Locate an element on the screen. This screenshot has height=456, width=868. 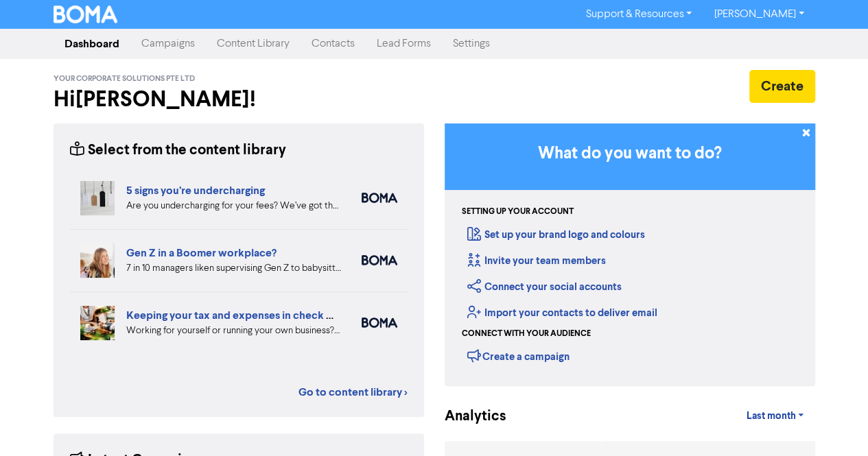
a: Gen Z in a Boomer workplace? is located at coordinates (201, 253).